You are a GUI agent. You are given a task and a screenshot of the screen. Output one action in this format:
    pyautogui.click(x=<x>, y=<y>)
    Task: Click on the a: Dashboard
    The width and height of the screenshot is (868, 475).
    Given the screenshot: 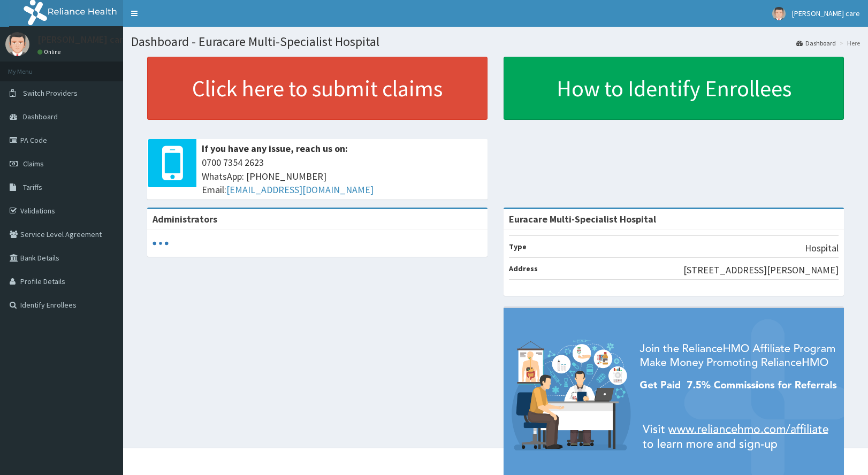 What is the action you would take?
    pyautogui.click(x=816, y=43)
    